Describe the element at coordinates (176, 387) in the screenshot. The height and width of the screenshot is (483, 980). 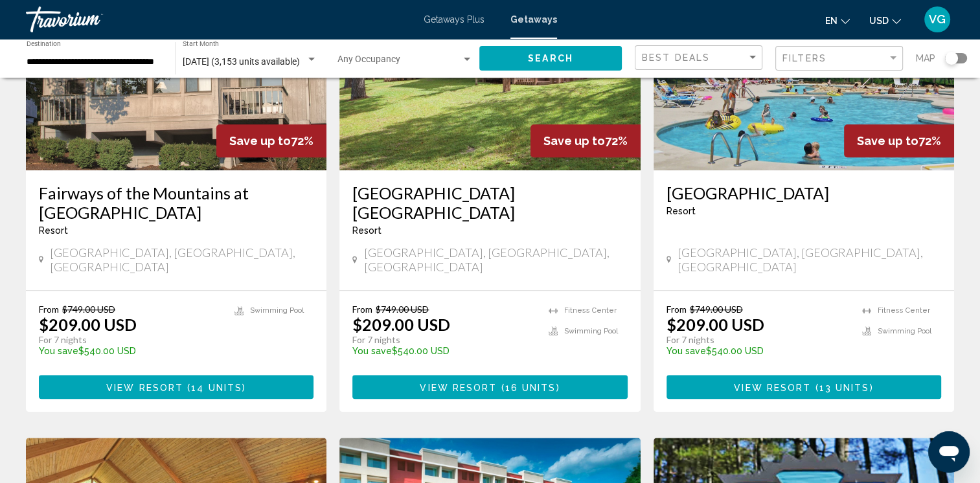
I see `button: View Resort(14 units)` at that location.